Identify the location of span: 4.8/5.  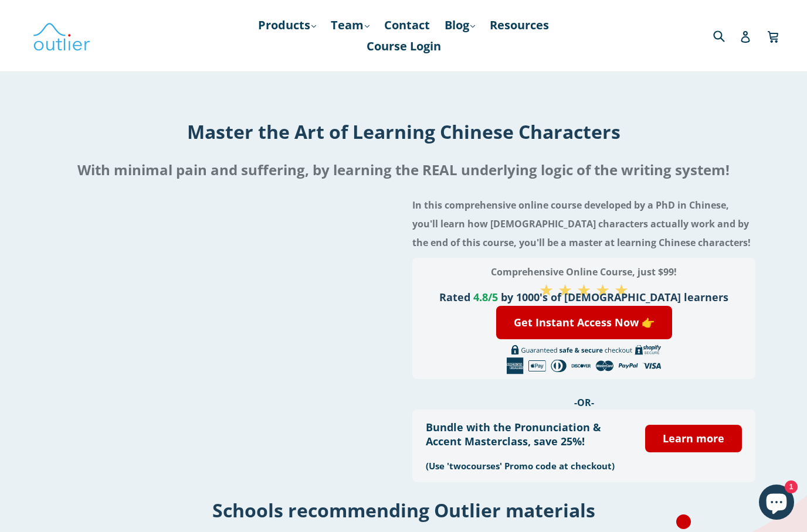
(486, 297).